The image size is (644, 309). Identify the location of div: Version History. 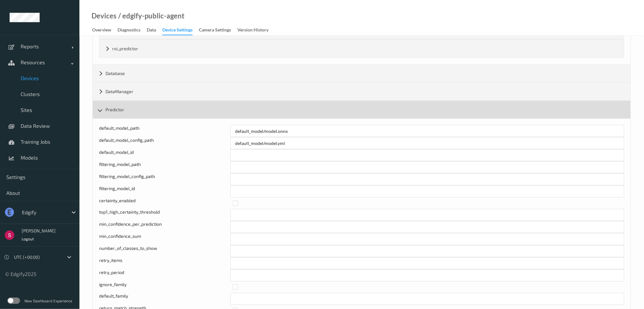
(252, 31).